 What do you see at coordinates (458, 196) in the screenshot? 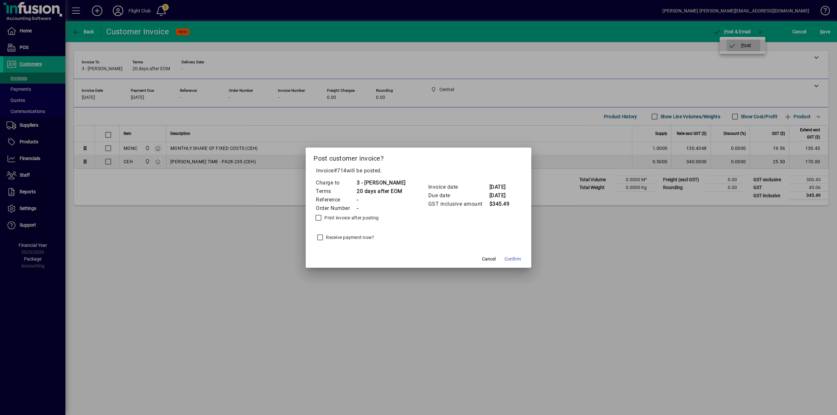
I see `td: Due date` at bounding box center [458, 196].